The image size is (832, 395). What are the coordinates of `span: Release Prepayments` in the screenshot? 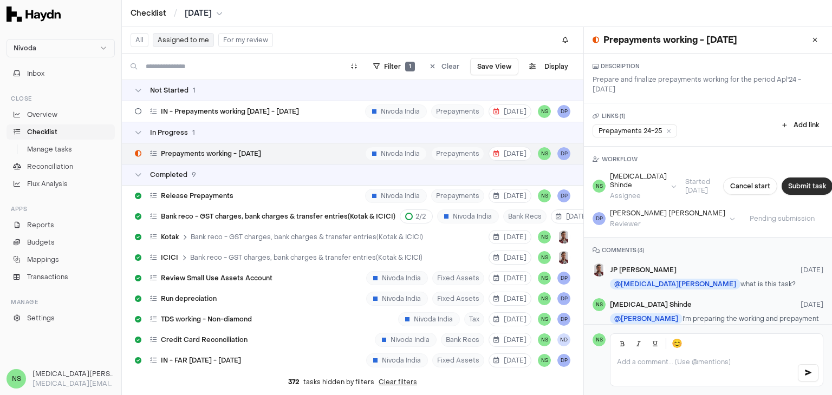 It's located at (197, 196).